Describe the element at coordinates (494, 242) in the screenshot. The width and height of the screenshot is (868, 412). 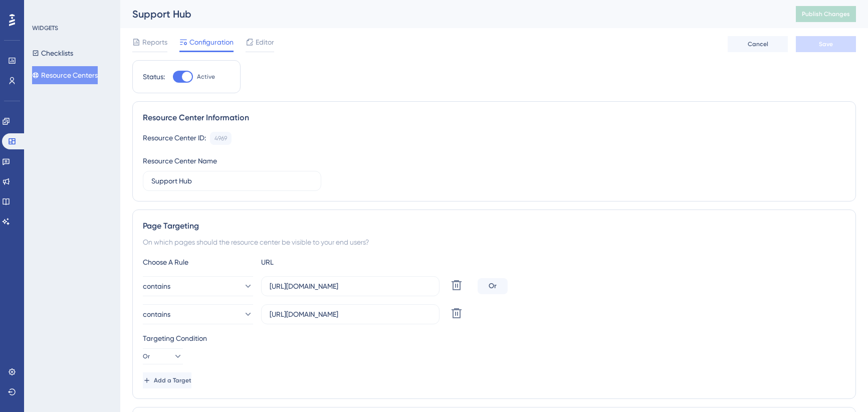
I see `div: On which pages should the resource center be visible to your end users?` at that location.